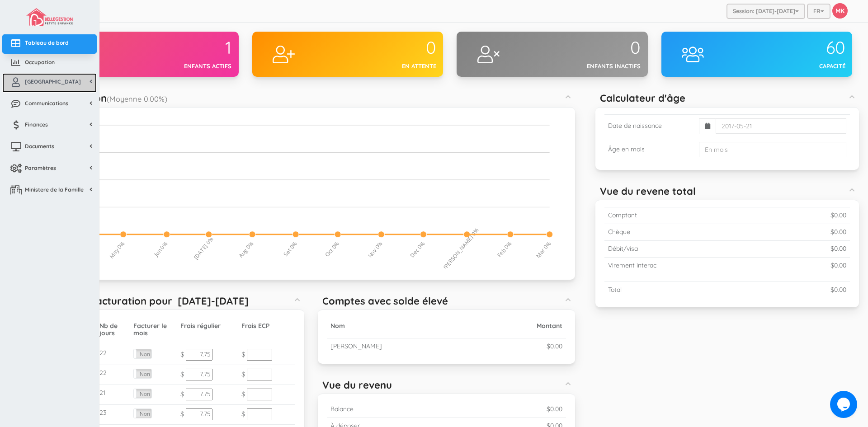 The height and width of the screenshot is (427, 868). Describe the element at coordinates (116, 250) in the screenshot. I see `tspan: May 0%` at that location.